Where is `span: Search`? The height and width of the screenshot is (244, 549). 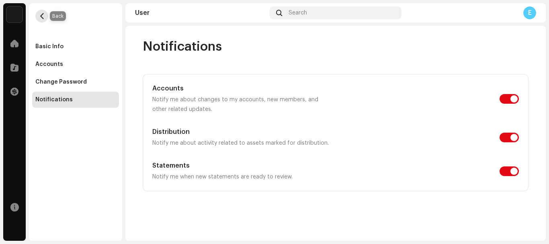
span: Search is located at coordinates (298, 13).